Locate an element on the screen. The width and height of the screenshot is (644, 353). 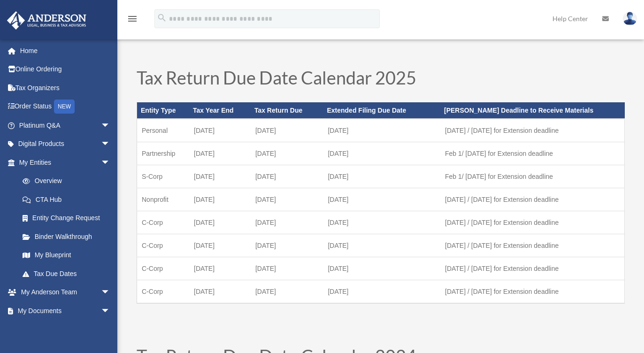
img: Anderson Advisors Platinum Portal is located at coordinates (46, 21).